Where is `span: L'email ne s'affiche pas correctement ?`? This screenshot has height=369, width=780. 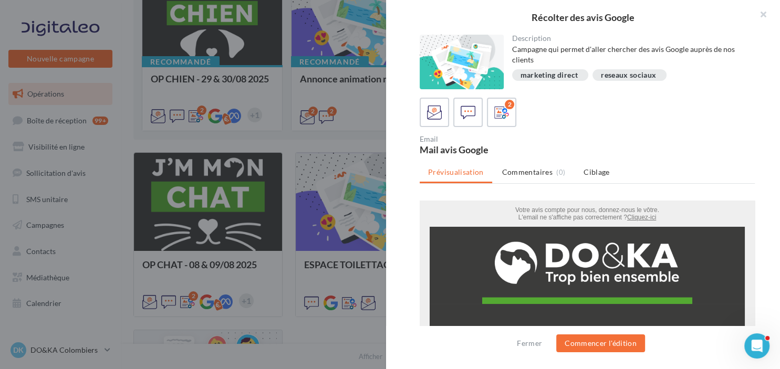
span: L'email ne s'affiche pas correctement ? is located at coordinates (153, 17).